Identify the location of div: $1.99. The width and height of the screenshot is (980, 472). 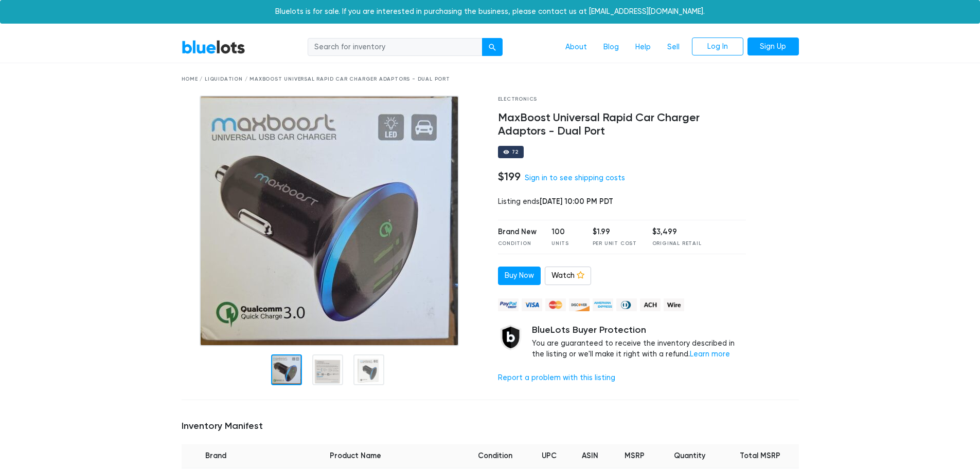
(615, 232).